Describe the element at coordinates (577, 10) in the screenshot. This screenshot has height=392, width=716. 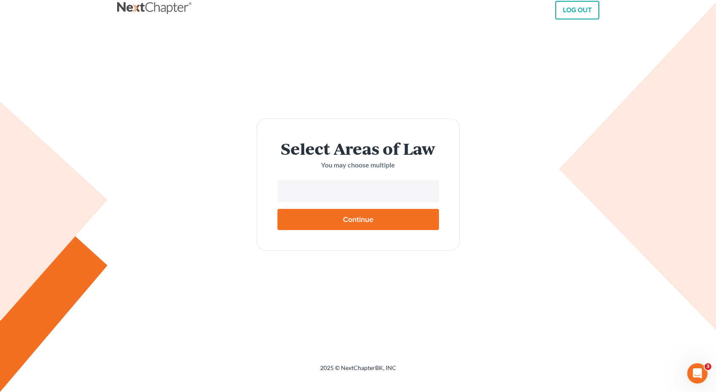
I see `a: LOG OUT` at that location.